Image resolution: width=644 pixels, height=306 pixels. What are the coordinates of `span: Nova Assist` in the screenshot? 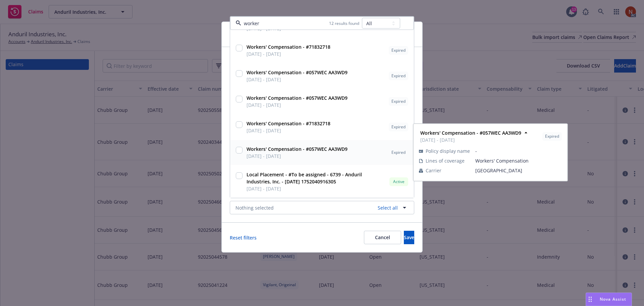 It's located at (613, 299).